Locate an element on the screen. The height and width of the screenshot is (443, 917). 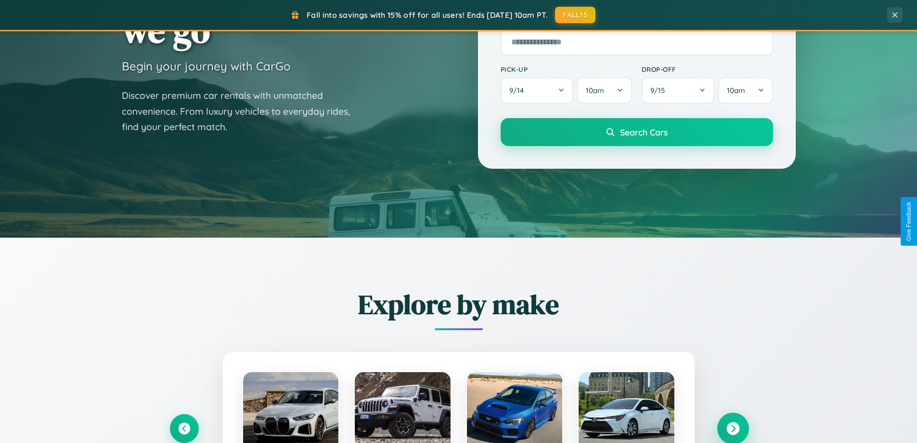
button: 9/15 is located at coordinates (679, 90).